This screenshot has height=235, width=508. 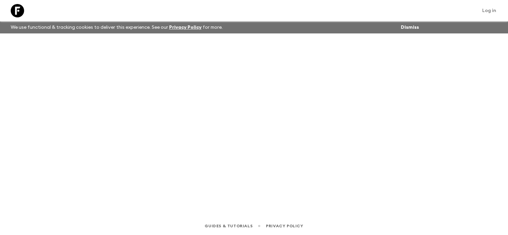 What do you see at coordinates (228, 226) in the screenshot?
I see `a: Guides & Tutorials` at bounding box center [228, 226].